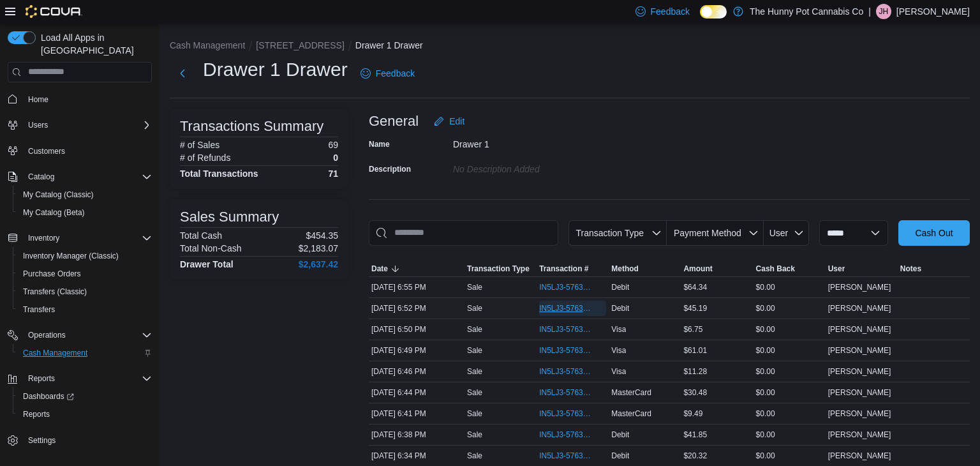 Image resolution: width=980 pixels, height=466 pixels. I want to click on p: $454.35, so click(321, 236).